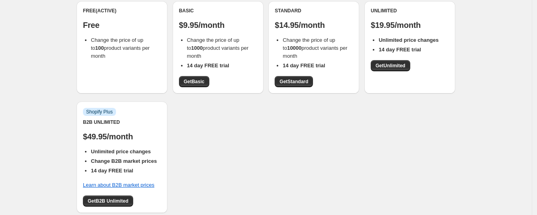 The height and width of the screenshot is (215, 537). Describe the element at coordinates (122, 137) in the screenshot. I see `p: $49.95/month` at that location.